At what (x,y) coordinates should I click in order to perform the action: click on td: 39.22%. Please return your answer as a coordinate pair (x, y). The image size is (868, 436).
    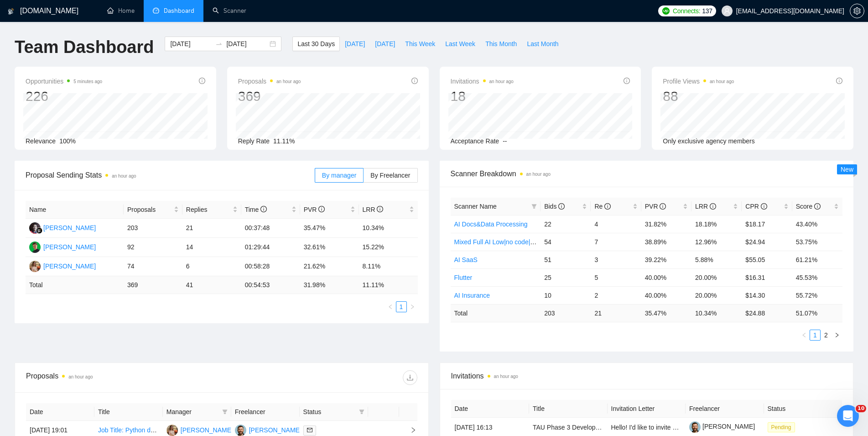
    Looking at the image, I should click on (666, 259).